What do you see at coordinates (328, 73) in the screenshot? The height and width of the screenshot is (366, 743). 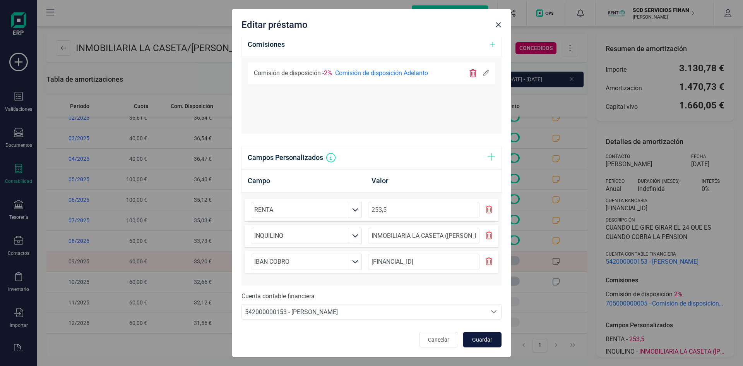 I see `span: 2%` at bounding box center [328, 73].